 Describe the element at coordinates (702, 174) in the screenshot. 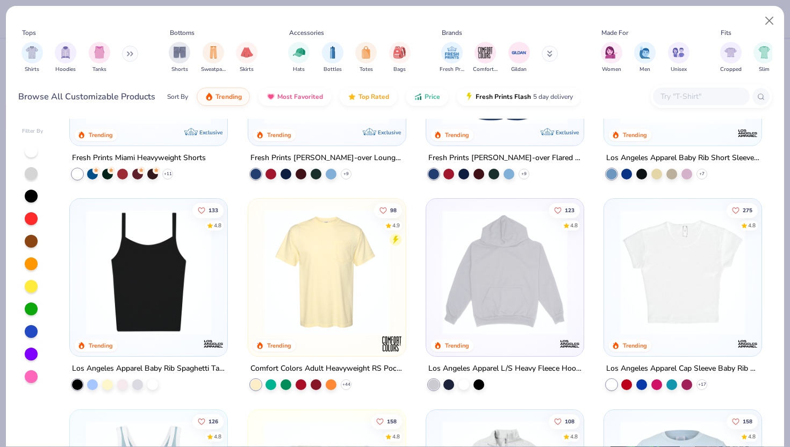

I see `span: + 7` at that location.